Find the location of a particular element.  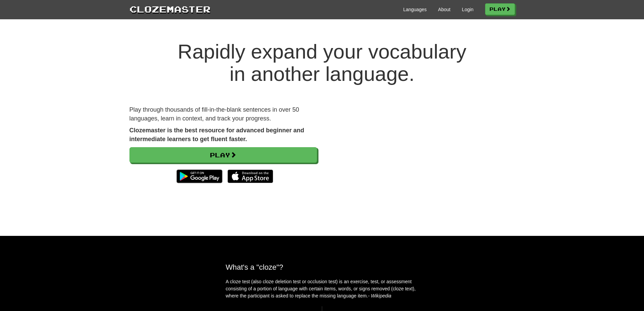

a: Login is located at coordinates (468, 9).